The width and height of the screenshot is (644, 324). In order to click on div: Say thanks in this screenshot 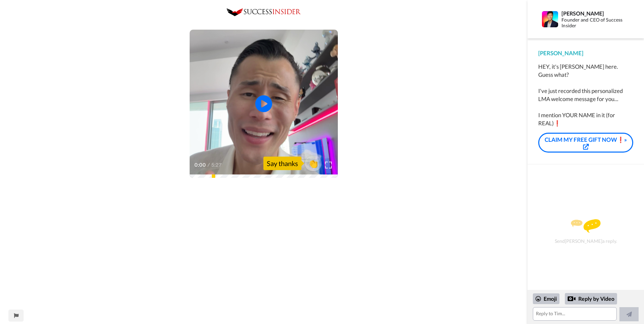, I will do `click(283, 163)`.